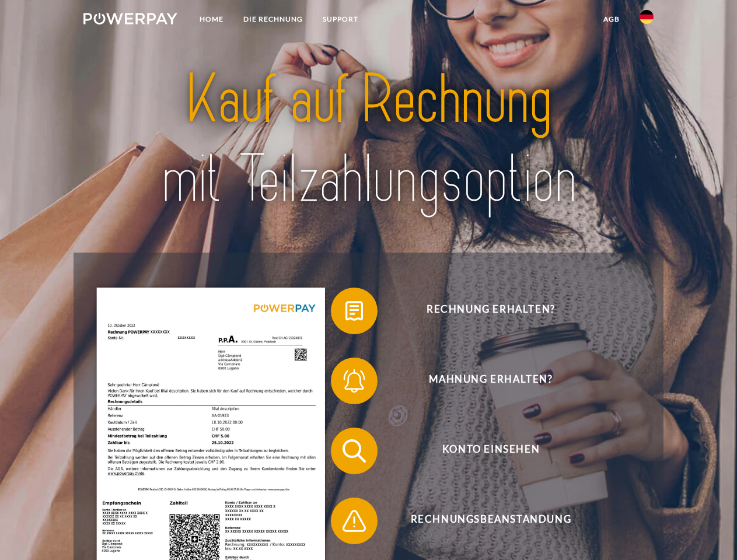 The width and height of the screenshot is (737, 560). What do you see at coordinates (355, 311) in the screenshot?
I see `img: qb_bill.svg` at bounding box center [355, 311].